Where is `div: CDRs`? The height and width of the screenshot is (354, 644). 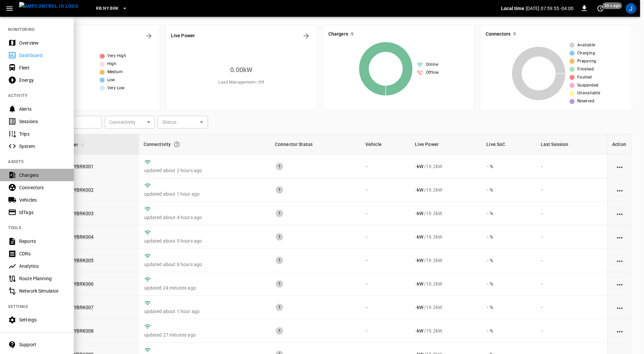 div: CDRs is located at coordinates (42, 254).